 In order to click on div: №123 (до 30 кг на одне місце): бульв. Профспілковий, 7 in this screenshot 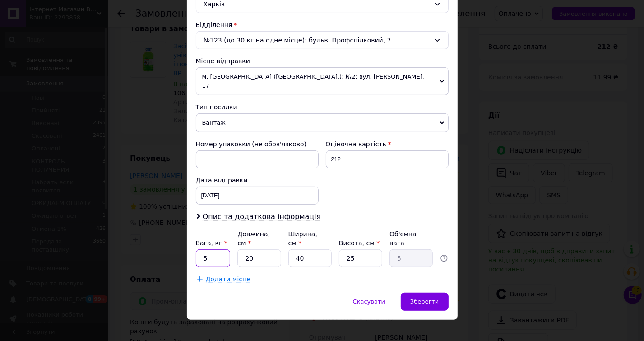, I will do `click(322, 40)`.